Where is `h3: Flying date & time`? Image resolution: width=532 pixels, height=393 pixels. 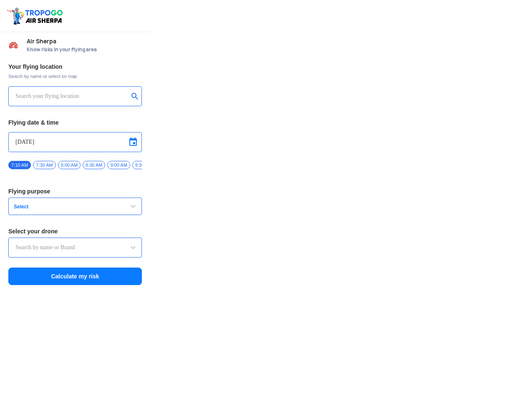 h3: Flying date & time is located at coordinates (75, 123).